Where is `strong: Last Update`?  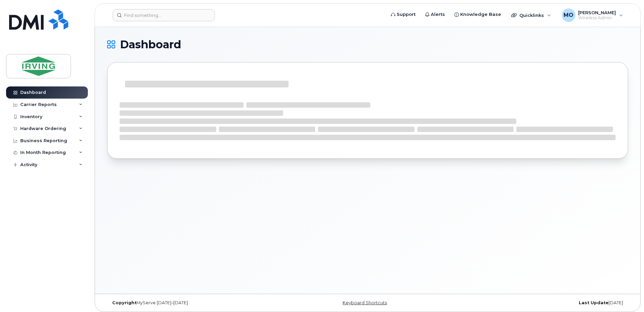 strong: Last Update is located at coordinates (593, 302).